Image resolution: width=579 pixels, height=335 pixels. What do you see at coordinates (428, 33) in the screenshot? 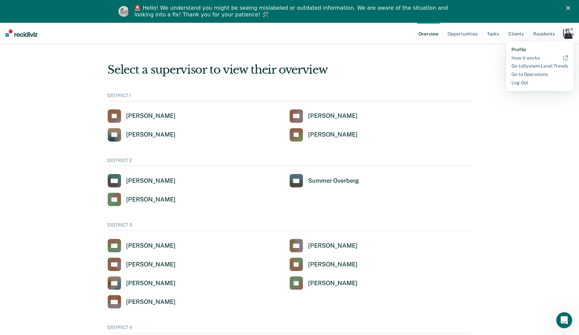
I see `a: Overview` at bounding box center [428, 33].